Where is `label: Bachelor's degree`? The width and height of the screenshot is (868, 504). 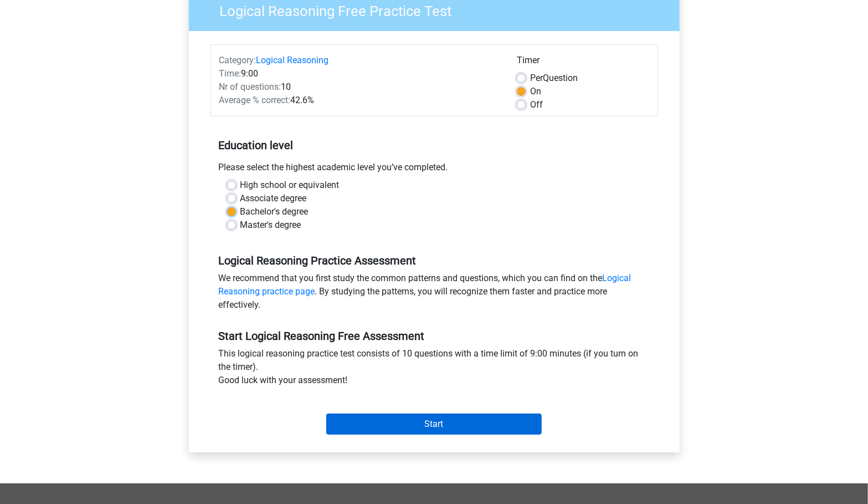
label: Bachelor's degree is located at coordinates (274, 212).